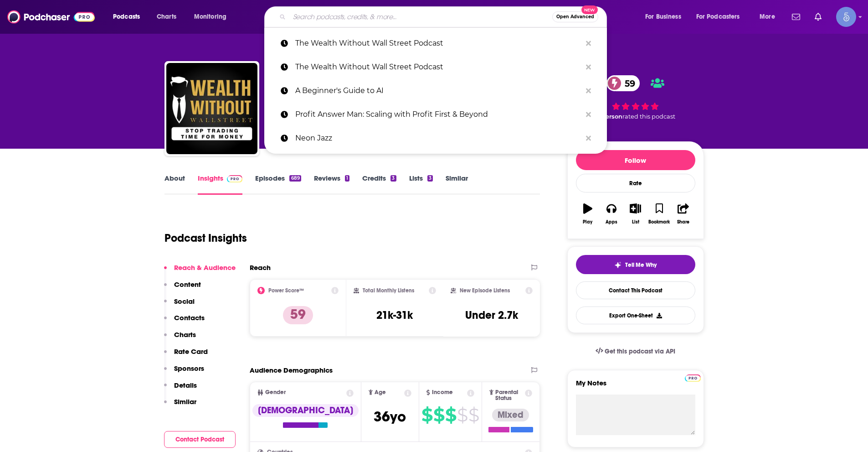 The width and height of the screenshot is (868, 452). What do you see at coordinates (636, 183) in the screenshot?
I see `div: Rate` at bounding box center [636, 183].